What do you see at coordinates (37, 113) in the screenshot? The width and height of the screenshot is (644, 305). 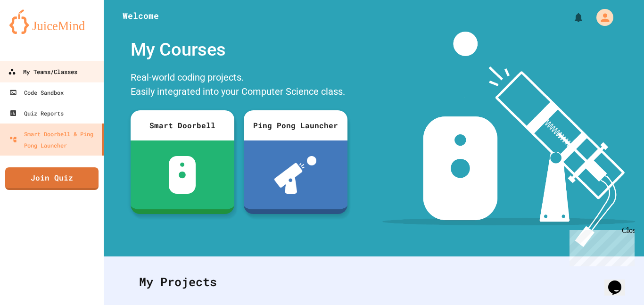 I see `div: Quiz Reports` at bounding box center [37, 113].